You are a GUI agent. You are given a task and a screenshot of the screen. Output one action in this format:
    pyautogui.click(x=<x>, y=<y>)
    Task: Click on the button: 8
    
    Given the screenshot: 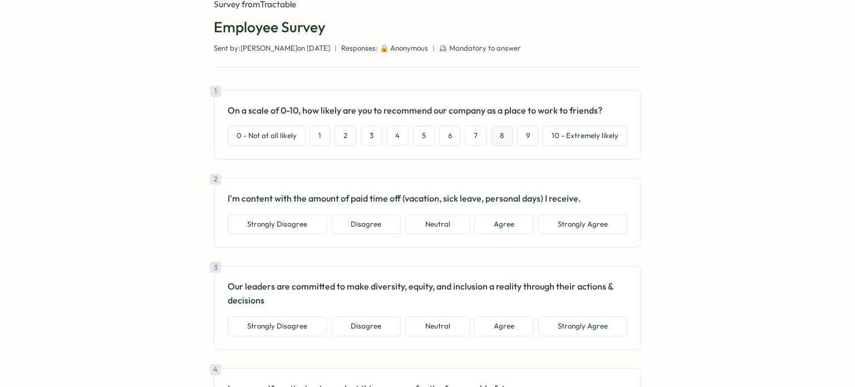 What is the action you would take?
    pyautogui.click(x=502, y=136)
    